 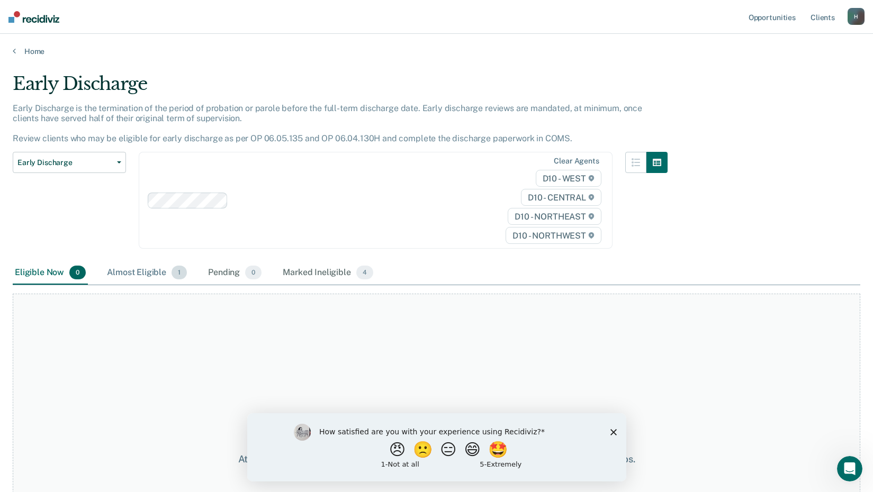 I want to click on span: D10 - NORTHEAST, so click(x=554, y=217).